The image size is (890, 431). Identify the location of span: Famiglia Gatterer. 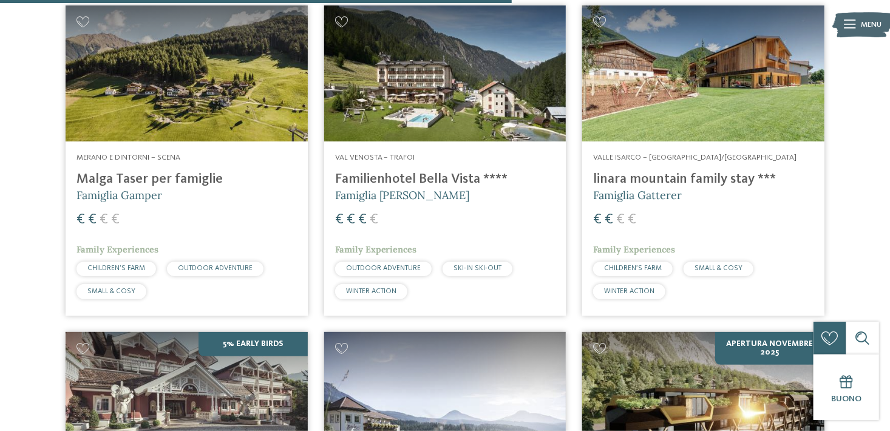
(638, 195).